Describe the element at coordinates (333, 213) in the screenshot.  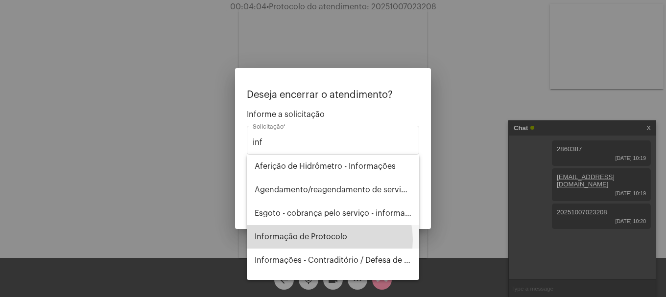
I see `span: Esgoto - cobrança pelo serviço - informações` at that location.